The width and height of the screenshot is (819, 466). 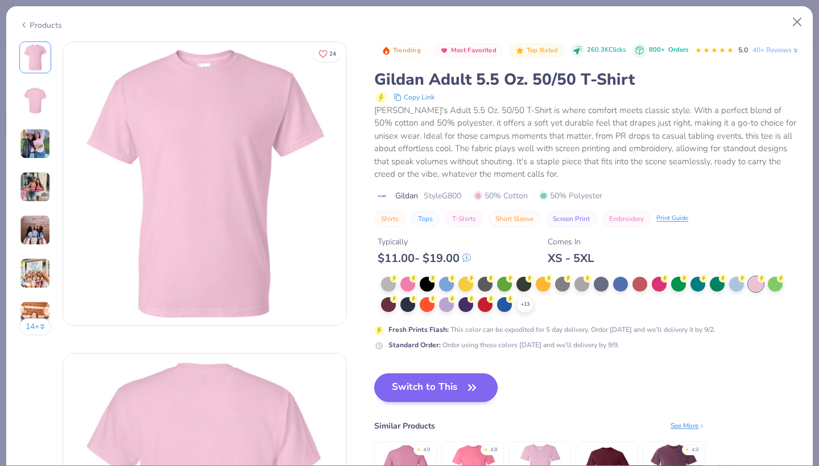 What do you see at coordinates (520, 51) in the screenshot?
I see `img: Top Rated sort` at bounding box center [520, 51].